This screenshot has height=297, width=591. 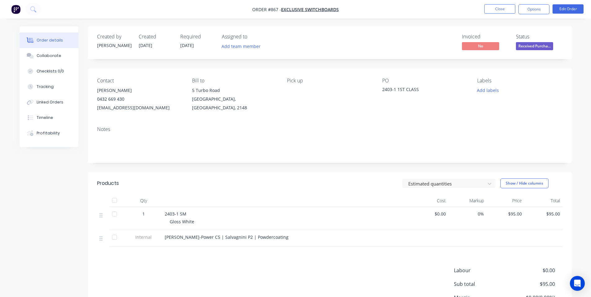 What do you see at coordinates (49, 56) in the screenshot?
I see `div: Collaborate` at bounding box center [49, 56].